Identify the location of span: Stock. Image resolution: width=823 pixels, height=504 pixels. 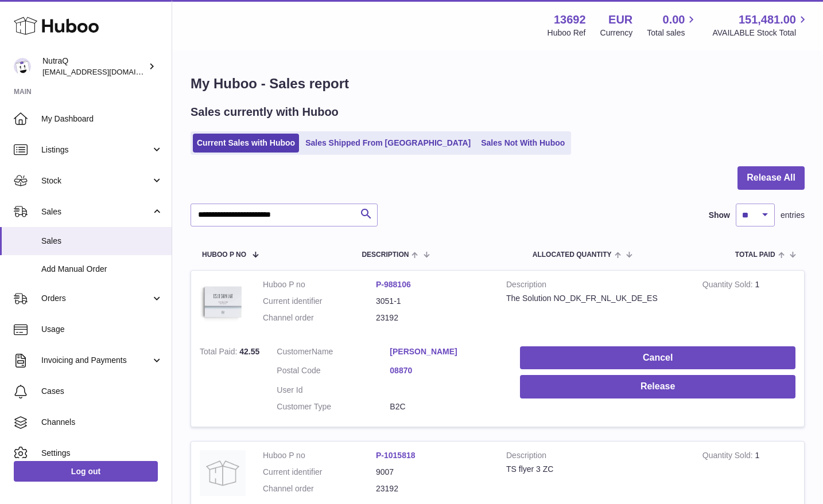
(96, 181).